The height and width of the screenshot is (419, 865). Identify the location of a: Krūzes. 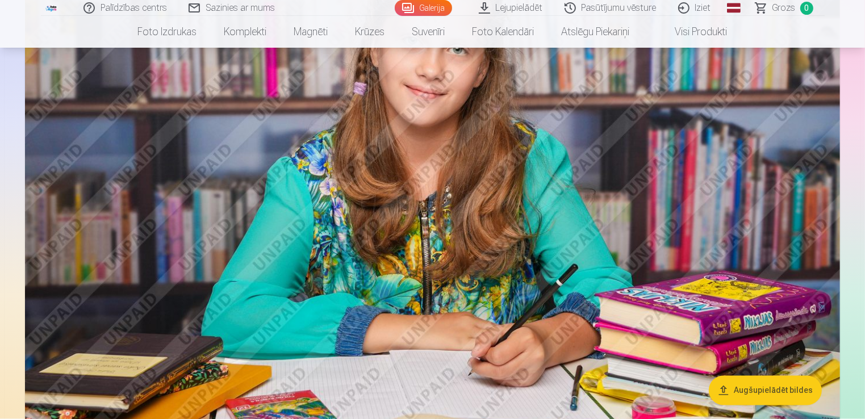
(370, 32).